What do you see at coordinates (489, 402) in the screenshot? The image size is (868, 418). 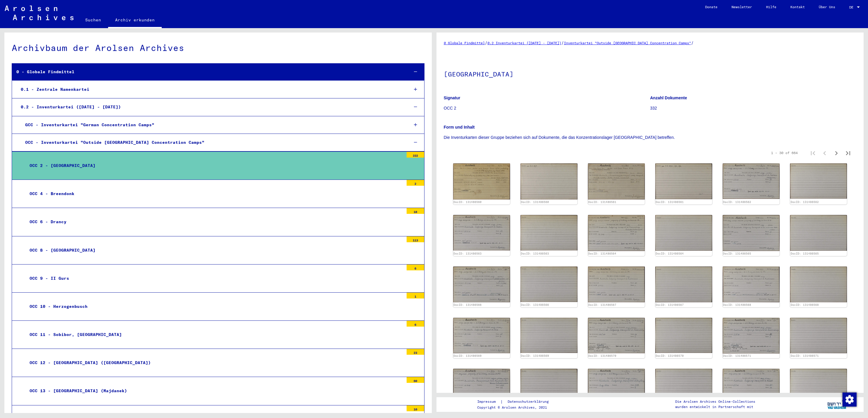 I see `a: Impressum` at bounding box center [489, 402].